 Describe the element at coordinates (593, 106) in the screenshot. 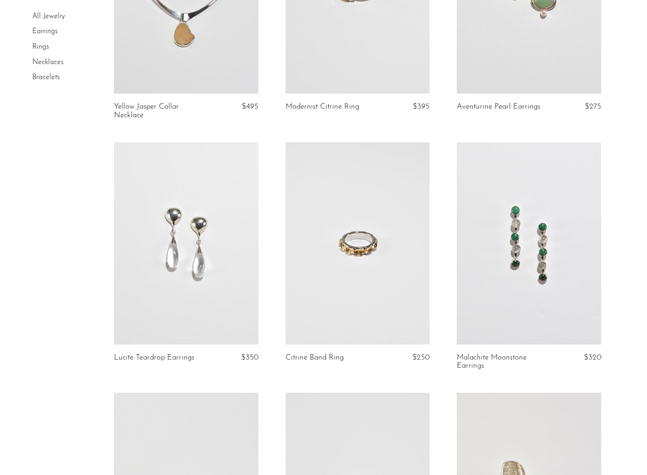

I see `span: $275` at that location.